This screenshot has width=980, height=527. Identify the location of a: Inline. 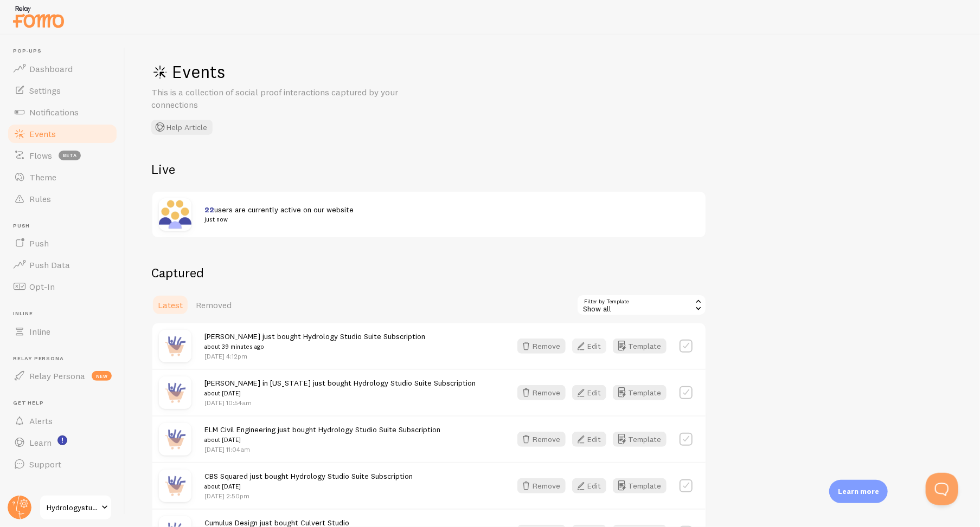
(62, 332).